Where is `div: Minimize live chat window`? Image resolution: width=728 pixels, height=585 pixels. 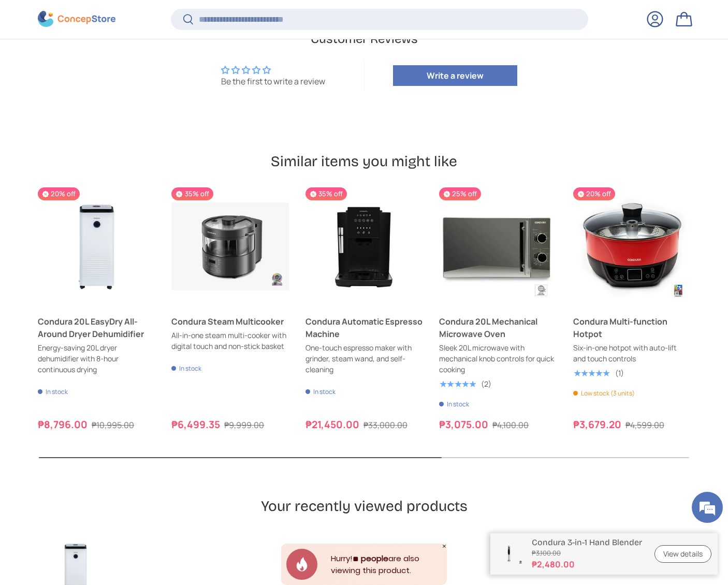
div: Minimize live chat window is located at coordinates (182, 17).